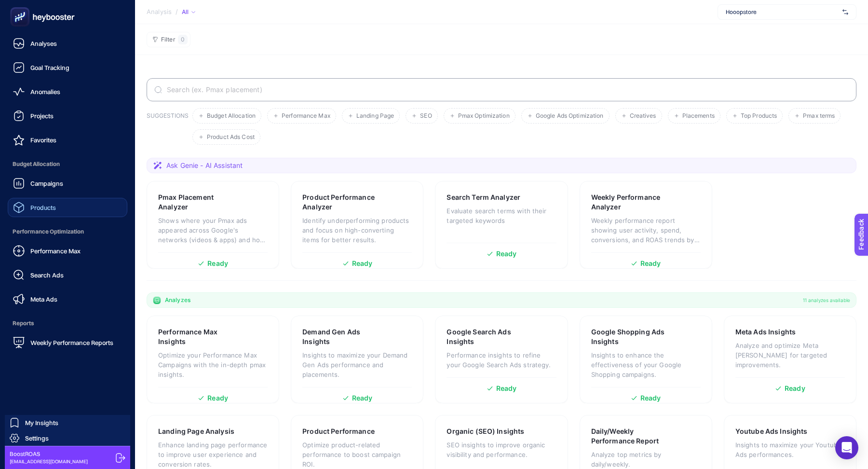  What do you see at coordinates (212, 455) in the screenshot?
I see `p: Enhance landing page performance to improve user experience and conversion rates.` at bounding box center [212, 455].